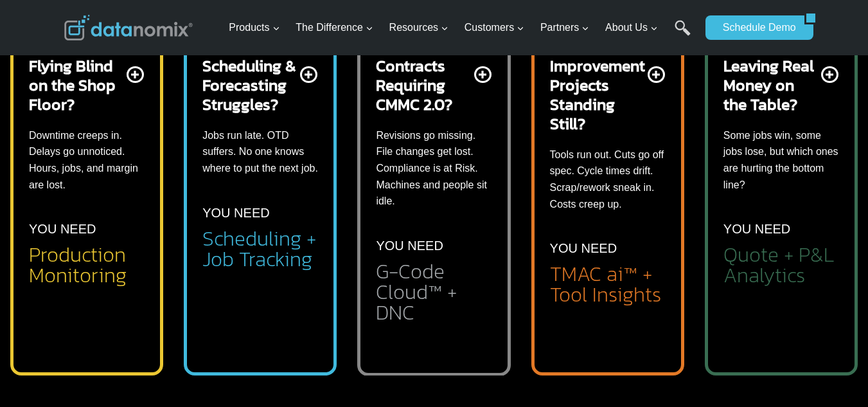 Image resolution: width=868 pixels, height=407 pixels. What do you see at coordinates (495, 28) in the screenshot?
I see `span: Customers` at bounding box center [495, 28].